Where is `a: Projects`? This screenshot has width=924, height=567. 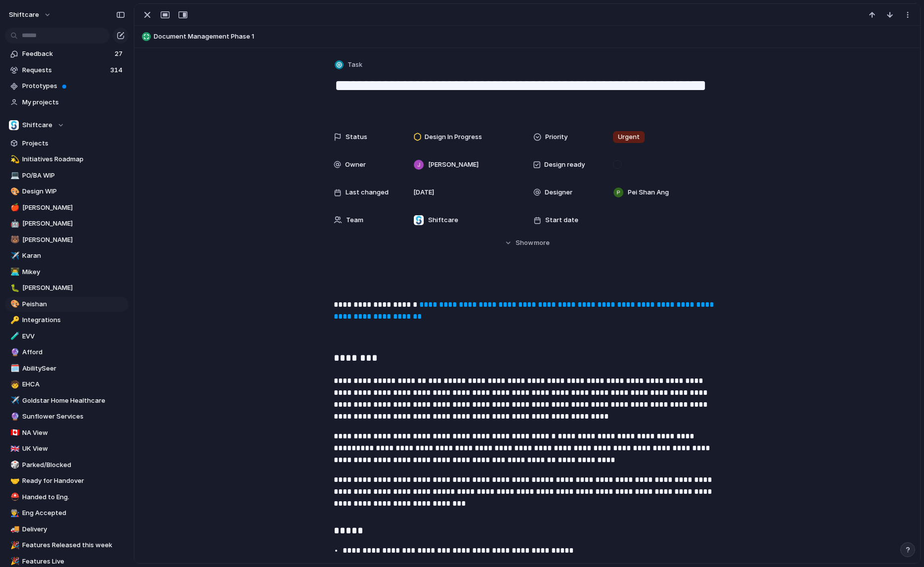 a: Projects is located at coordinates (67, 143).